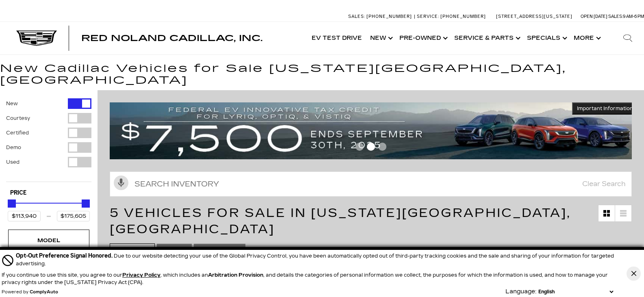 The width and height of the screenshot is (644, 297). Describe the element at coordinates (359, 146) in the screenshot. I see `span: Go to slide 1` at that location.